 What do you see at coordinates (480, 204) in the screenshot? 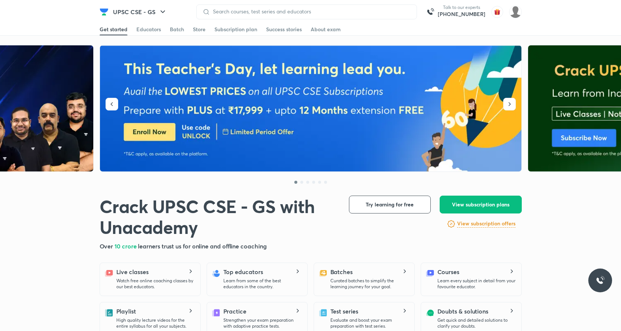
I see `span: View subscription plans` at bounding box center [480, 204].